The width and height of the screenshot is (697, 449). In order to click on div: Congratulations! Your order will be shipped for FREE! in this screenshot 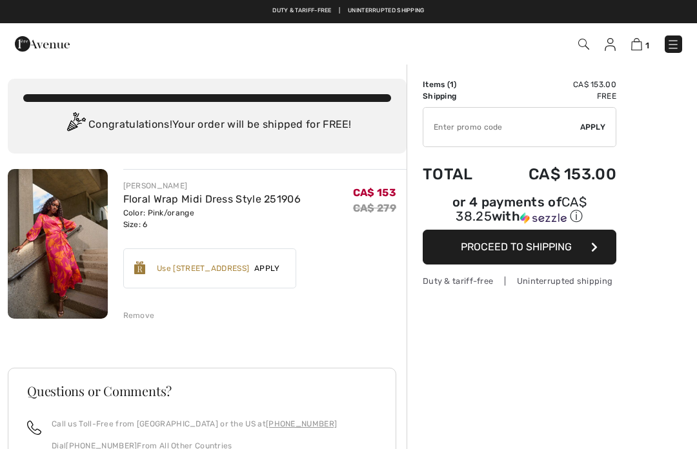, I will do `click(207, 125)`.